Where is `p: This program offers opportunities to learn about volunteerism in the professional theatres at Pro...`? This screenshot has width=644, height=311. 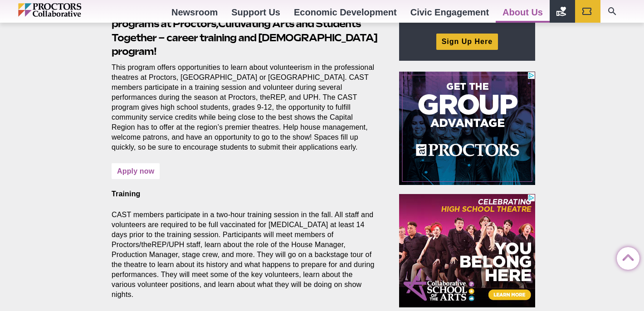 p: This program offers opportunities to learn about volunteerism in the professional theatres at Pro... is located at coordinates (245, 107).